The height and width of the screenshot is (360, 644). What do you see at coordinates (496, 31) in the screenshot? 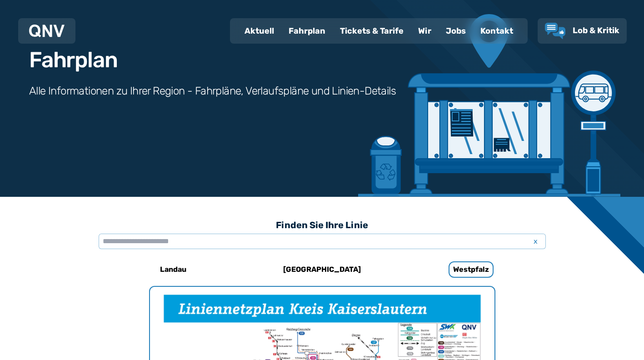
I see `a: Kontakt` at bounding box center [496, 31].